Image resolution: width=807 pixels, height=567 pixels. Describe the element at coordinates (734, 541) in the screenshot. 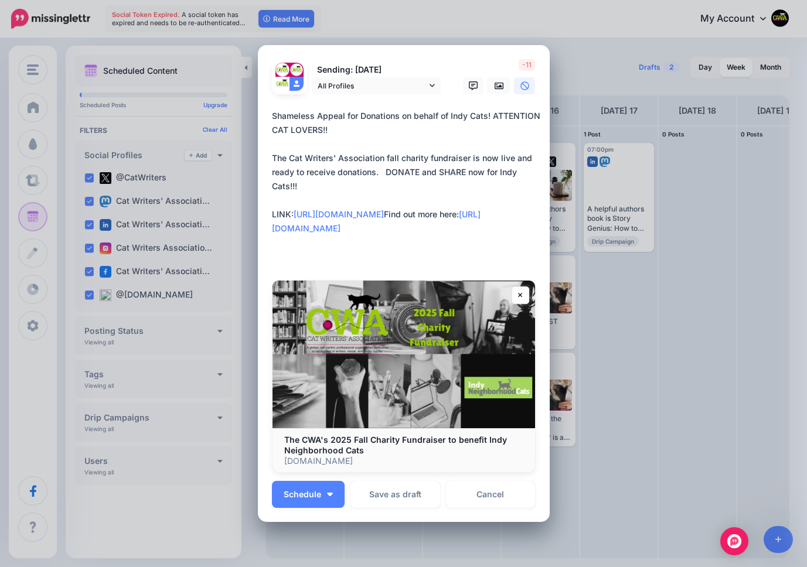

I see `div: Open Intercom Messenger` at that location.